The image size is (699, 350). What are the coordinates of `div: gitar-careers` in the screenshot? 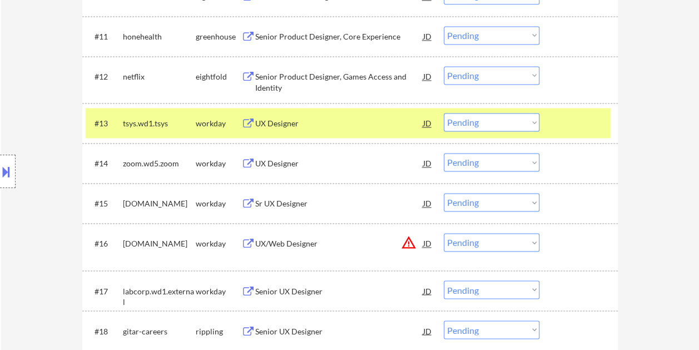 It's located at (159, 331).